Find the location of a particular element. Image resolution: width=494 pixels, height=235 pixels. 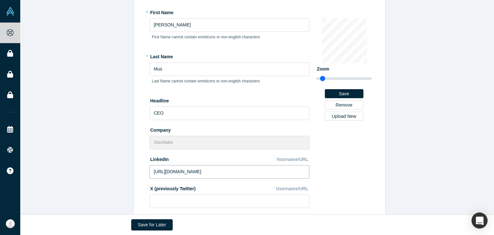

button: Remove is located at coordinates (344, 105).